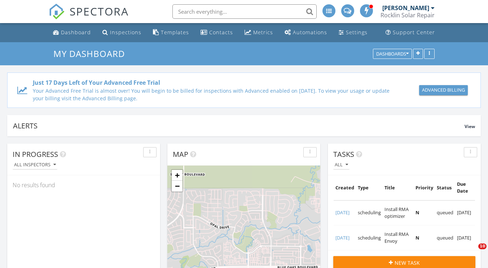 Image resolution: width=488 pixels, height=268 pixels. What do you see at coordinates (341, 165) in the screenshot?
I see `div: All` at bounding box center [341, 165].